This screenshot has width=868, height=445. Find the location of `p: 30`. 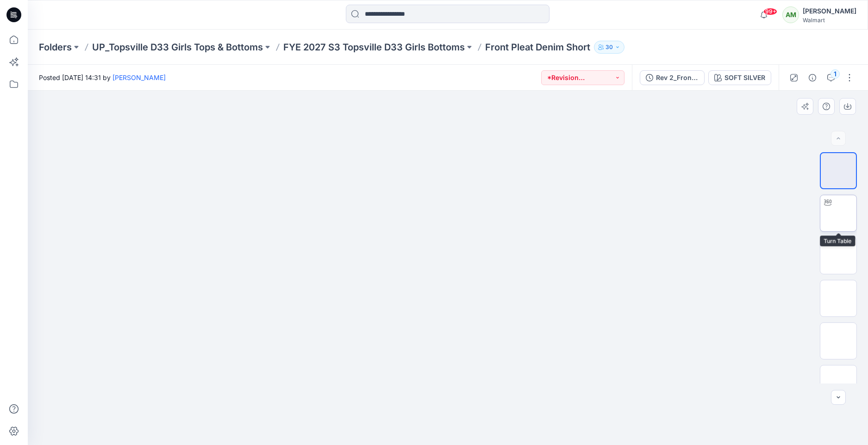

p: 30 is located at coordinates (610, 47).